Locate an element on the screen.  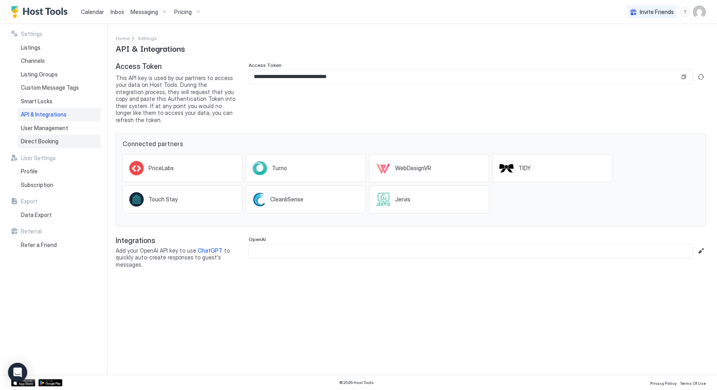
a: App Store is located at coordinates (23, 383).